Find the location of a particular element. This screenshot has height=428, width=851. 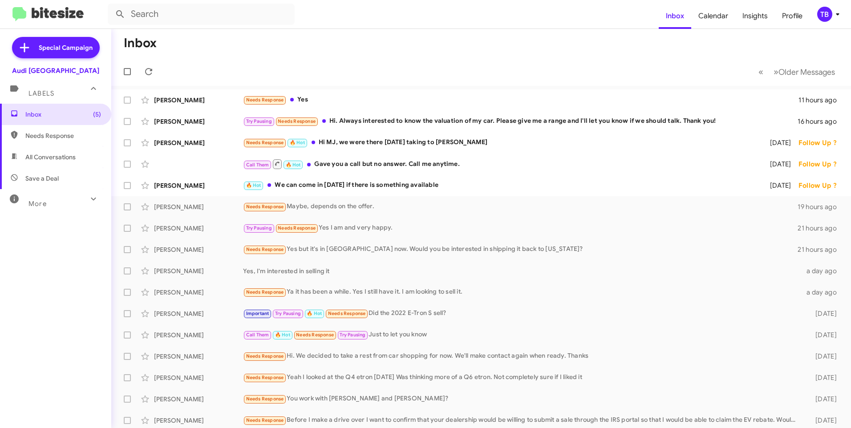

div: Ya it has been a while. Yes I still have it. I am looking to sell it. is located at coordinates (522, 292).